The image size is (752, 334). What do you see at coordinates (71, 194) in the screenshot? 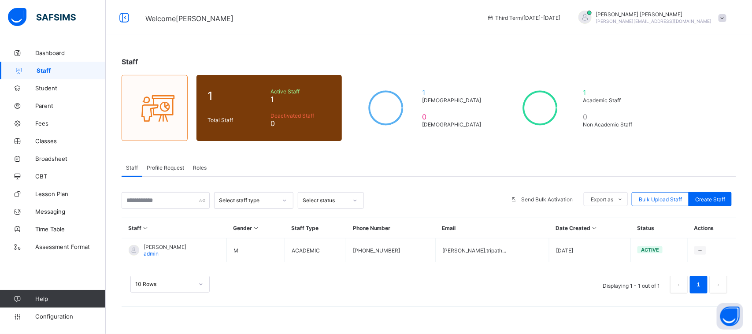
I see `span: Lesson Plan` at bounding box center [71, 194].